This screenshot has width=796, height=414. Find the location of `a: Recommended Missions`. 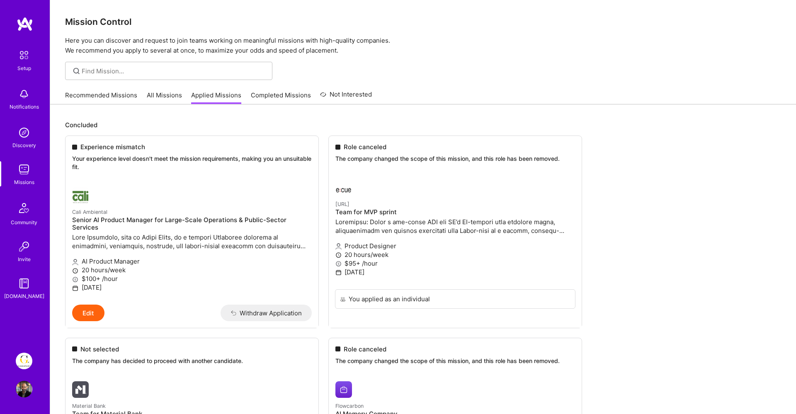

a: Recommended Missions is located at coordinates (101, 97).